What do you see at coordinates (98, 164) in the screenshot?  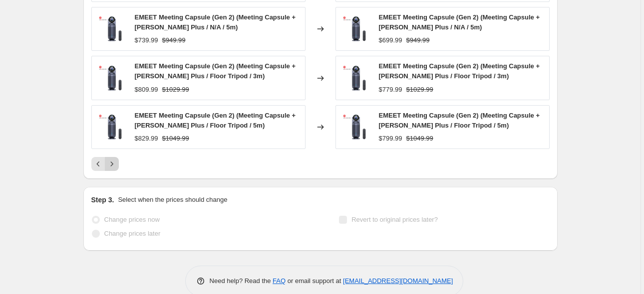 I see `button: Previous` at bounding box center [98, 164].